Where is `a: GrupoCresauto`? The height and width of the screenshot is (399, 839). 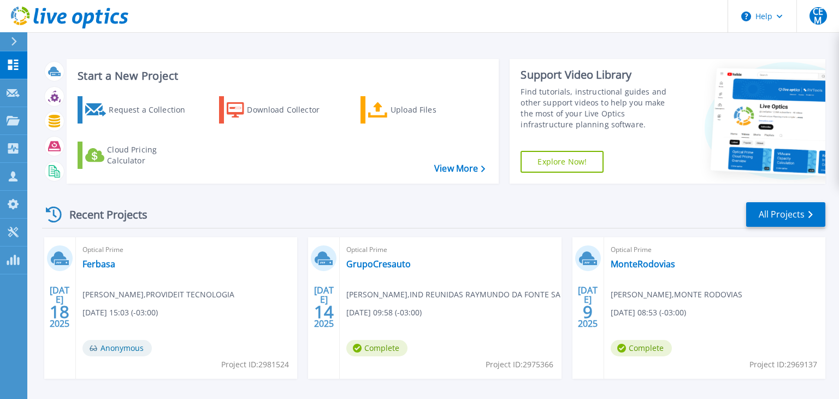 a: GrupoCresauto is located at coordinates (379, 264).